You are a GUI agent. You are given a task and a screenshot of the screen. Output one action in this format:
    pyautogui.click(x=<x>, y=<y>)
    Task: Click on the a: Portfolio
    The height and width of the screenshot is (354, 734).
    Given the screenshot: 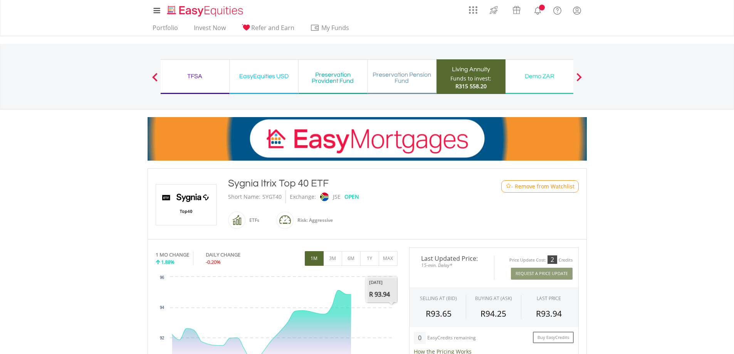 What is the action you would take?
    pyautogui.click(x=165, y=30)
    